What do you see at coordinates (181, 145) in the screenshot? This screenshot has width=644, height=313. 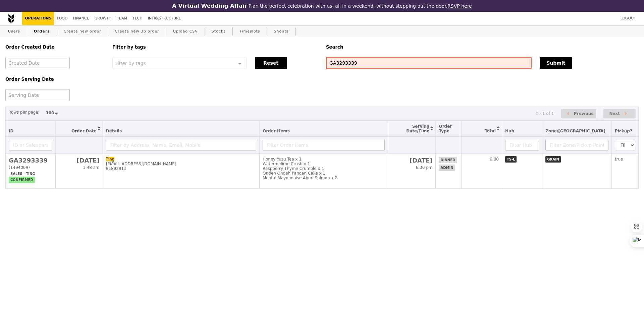 I see `input: Filter by Address, Name, Email, Mobile` at bounding box center [181, 145].